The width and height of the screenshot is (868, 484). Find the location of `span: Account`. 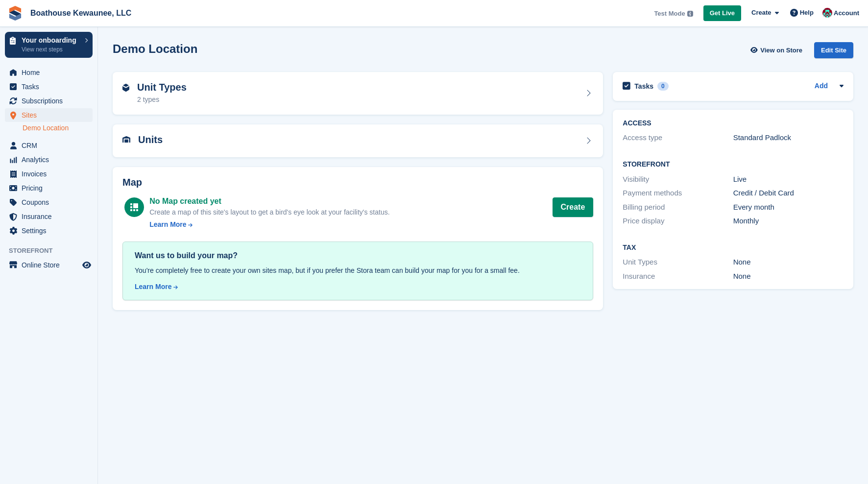

span: Account is located at coordinates (847, 13).